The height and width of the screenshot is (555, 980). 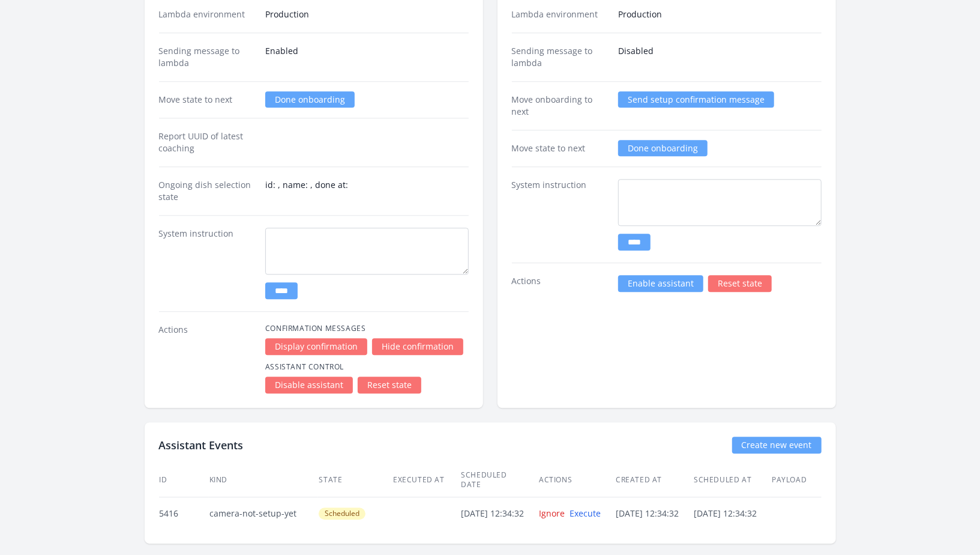 What do you see at coordinates (309, 385) in the screenshot?
I see `a: Disable assistant` at bounding box center [309, 385].